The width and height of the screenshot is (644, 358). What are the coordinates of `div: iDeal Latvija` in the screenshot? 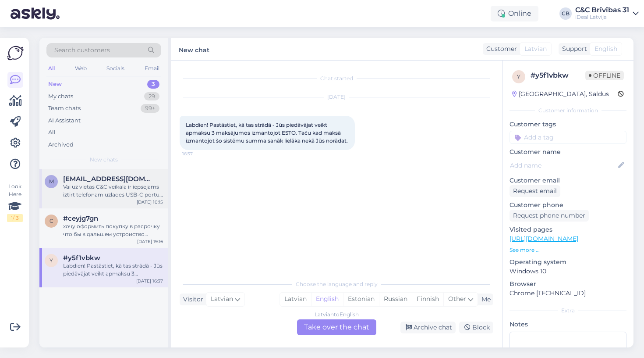 It's located at (602, 17).